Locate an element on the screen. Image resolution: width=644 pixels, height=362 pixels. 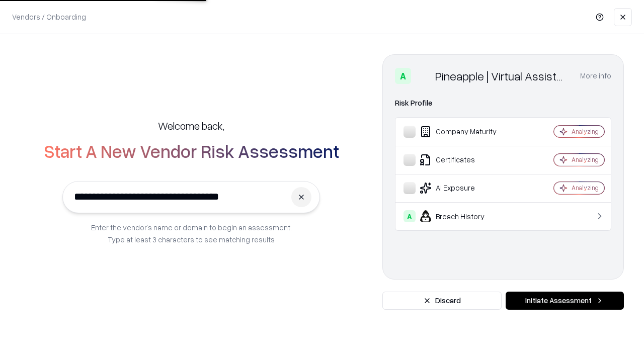
div: Risk Profile is located at coordinates (503, 103).